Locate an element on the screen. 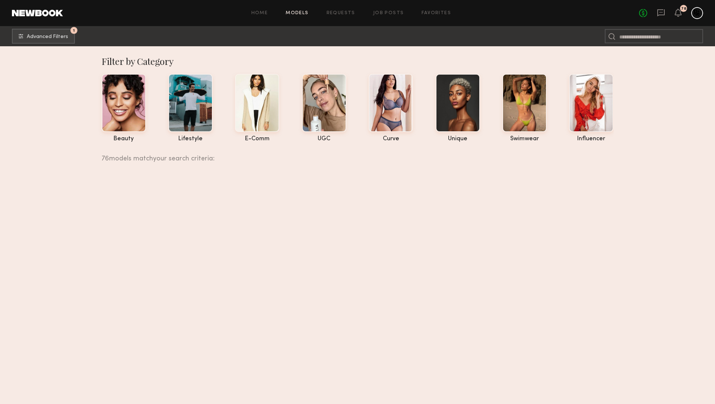  span: Advanced Filters is located at coordinates (47, 37).